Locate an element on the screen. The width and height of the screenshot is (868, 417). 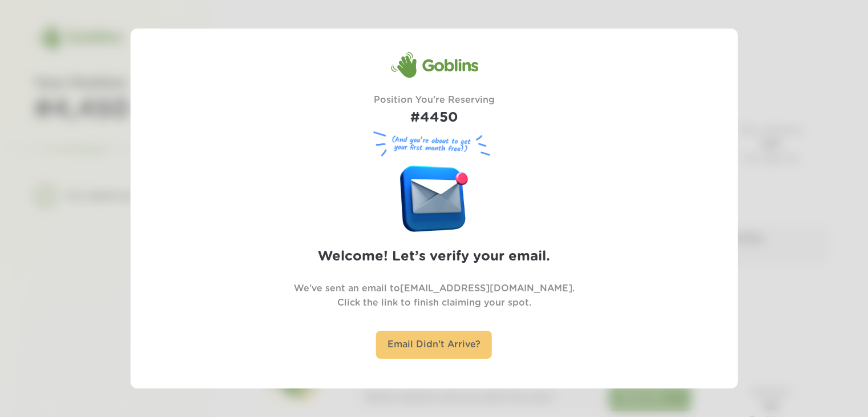
h2: Welcome! Let’s verify your email. is located at coordinates (434, 256).